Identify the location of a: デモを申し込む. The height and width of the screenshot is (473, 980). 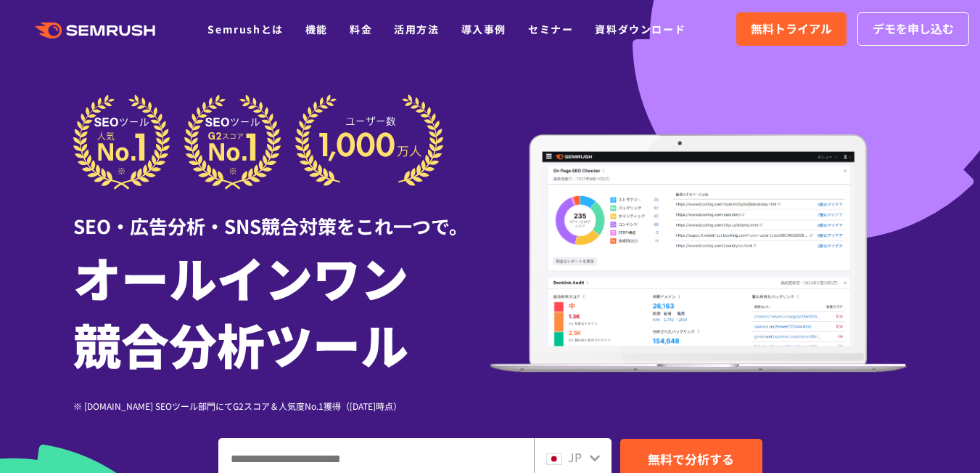
(913, 29).